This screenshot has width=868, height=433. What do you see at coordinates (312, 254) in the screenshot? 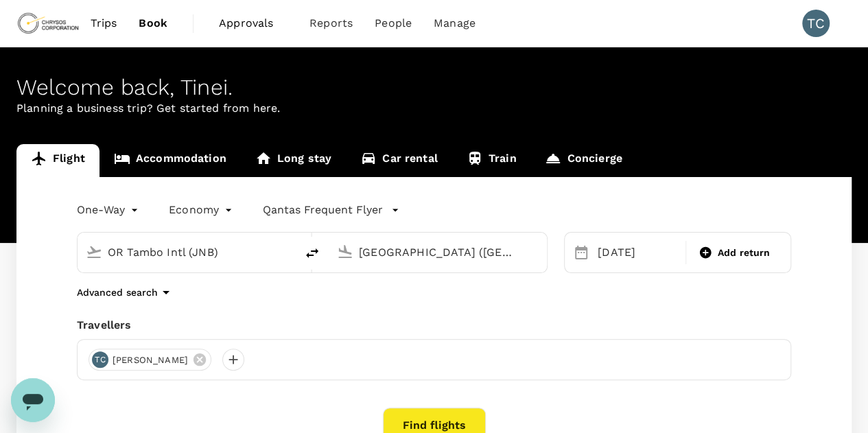
I see `button: delete` at bounding box center [312, 254].